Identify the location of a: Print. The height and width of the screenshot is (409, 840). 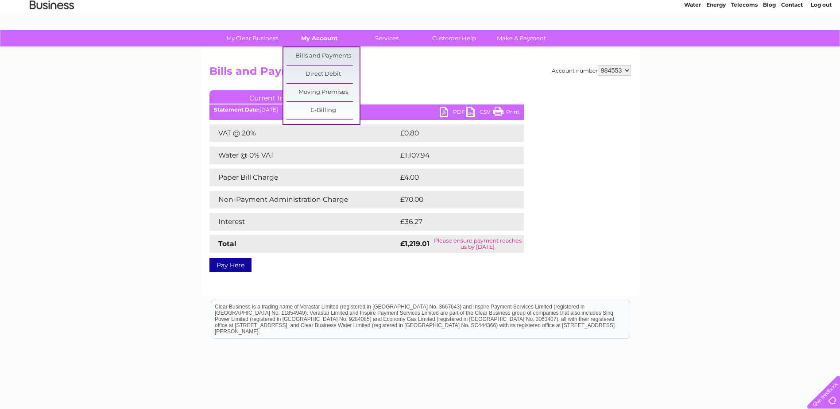
(506, 113).